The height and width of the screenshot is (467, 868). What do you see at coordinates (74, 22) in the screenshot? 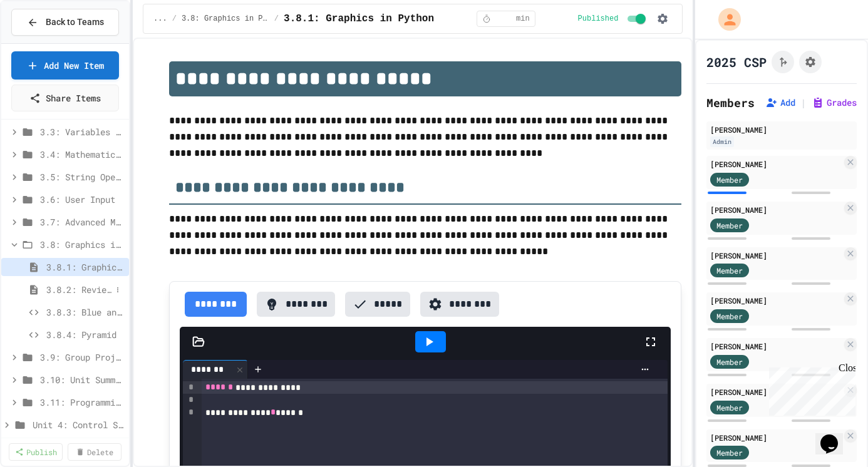
I see `span: Back to Teams` at bounding box center [74, 22].